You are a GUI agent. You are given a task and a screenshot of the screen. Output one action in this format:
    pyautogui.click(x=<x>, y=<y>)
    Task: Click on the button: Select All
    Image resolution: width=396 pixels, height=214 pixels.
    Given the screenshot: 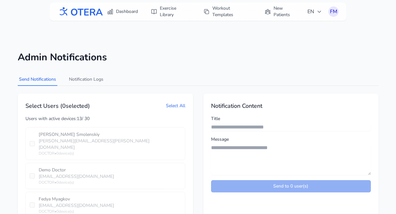 What is the action you would take?
    pyautogui.click(x=176, y=106)
    